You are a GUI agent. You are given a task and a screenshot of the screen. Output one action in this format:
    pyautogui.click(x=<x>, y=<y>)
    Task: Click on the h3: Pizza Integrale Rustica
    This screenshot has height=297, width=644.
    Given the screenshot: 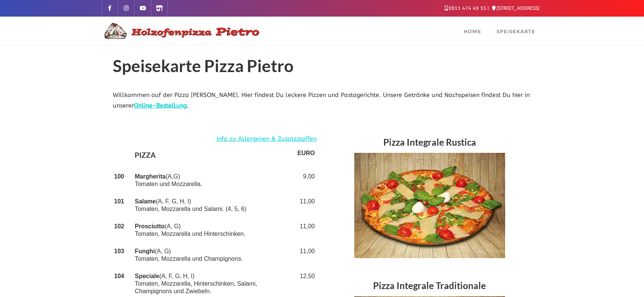 What is the action you would take?
    pyautogui.click(x=430, y=143)
    